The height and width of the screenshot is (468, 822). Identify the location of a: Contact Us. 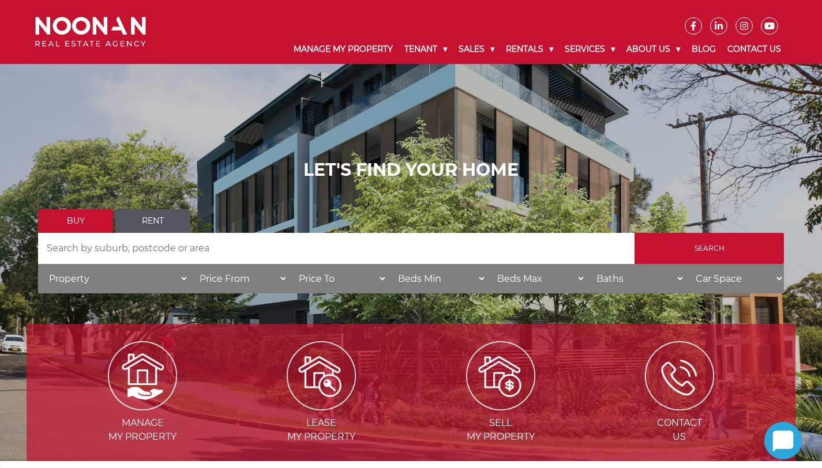
(754, 49).